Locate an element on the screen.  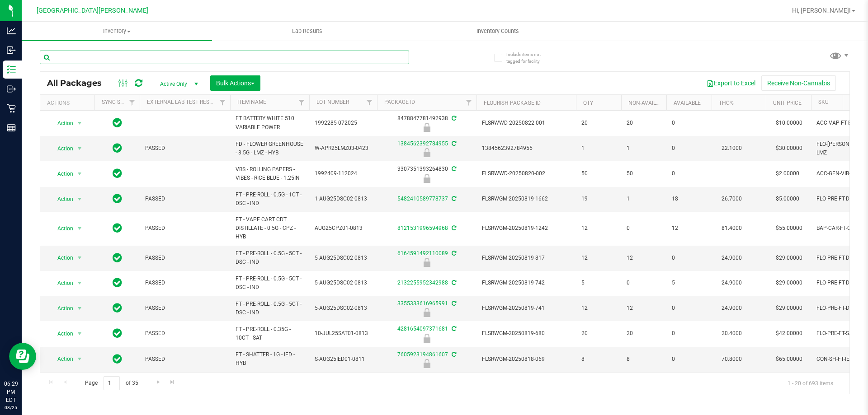
a: 3355333616965991 is located at coordinates (423, 304).